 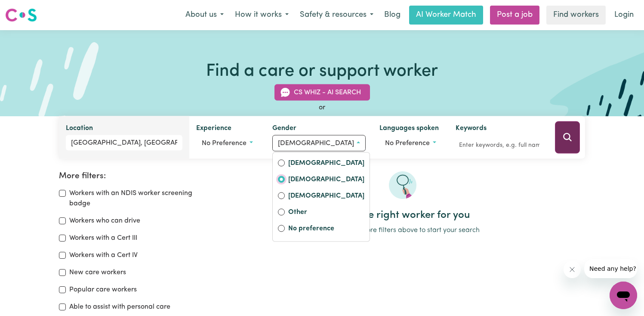 What do you see at coordinates (262, 15) in the screenshot?
I see `button: How it works` at bounding box center [262, 15].